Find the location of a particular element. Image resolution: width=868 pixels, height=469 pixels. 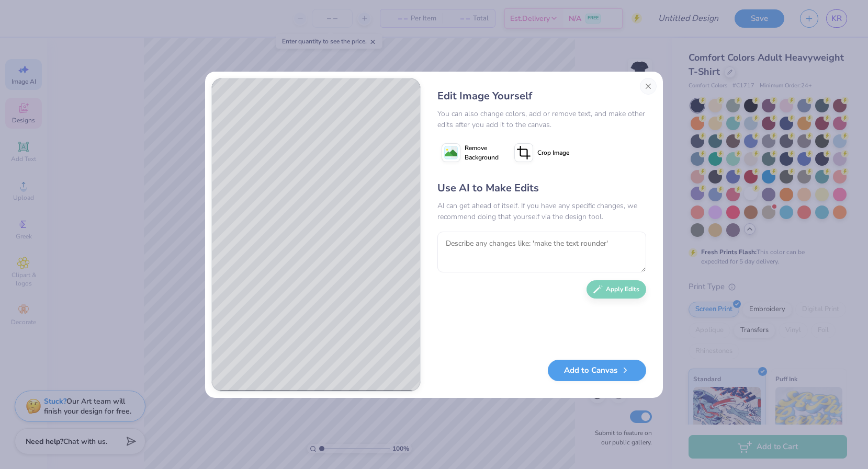

span: Crop Image is located at coordinates (553, 153).